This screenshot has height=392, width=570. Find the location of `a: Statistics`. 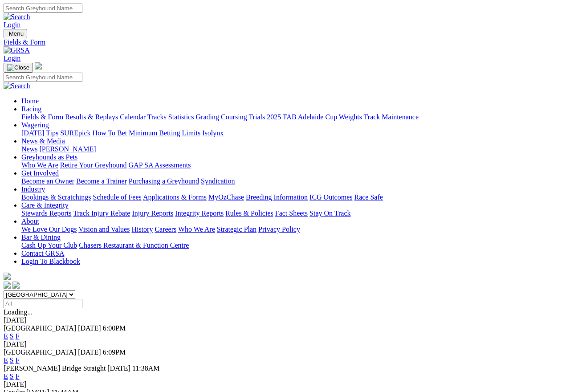

a: Statistics is located at coordinates (181, 117).